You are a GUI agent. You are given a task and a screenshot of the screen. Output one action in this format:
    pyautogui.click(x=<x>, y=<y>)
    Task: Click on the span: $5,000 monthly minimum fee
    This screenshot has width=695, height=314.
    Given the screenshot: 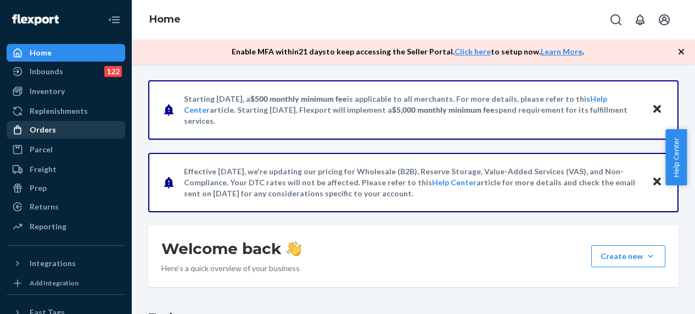 What is the action you would take?
    pyautogui.click(x=443, y=109)
    